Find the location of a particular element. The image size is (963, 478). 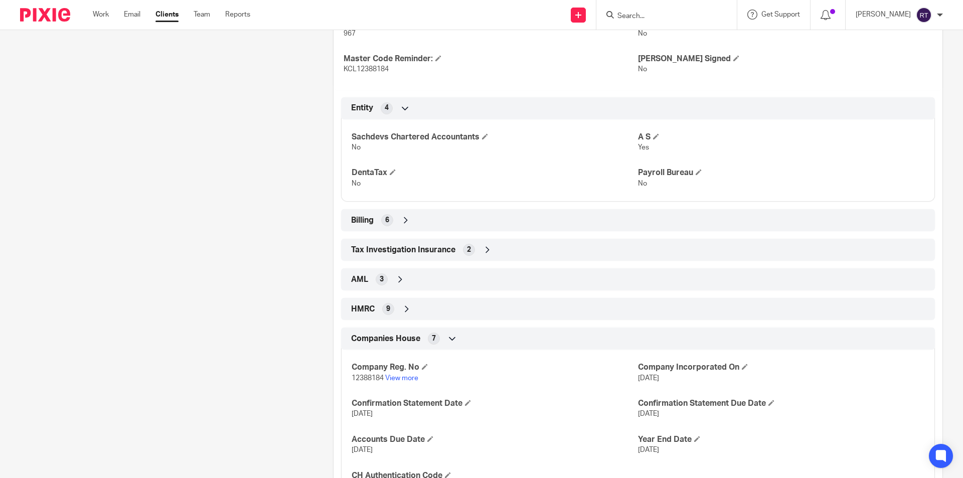

input: Search is located at coordinates (661, 17).